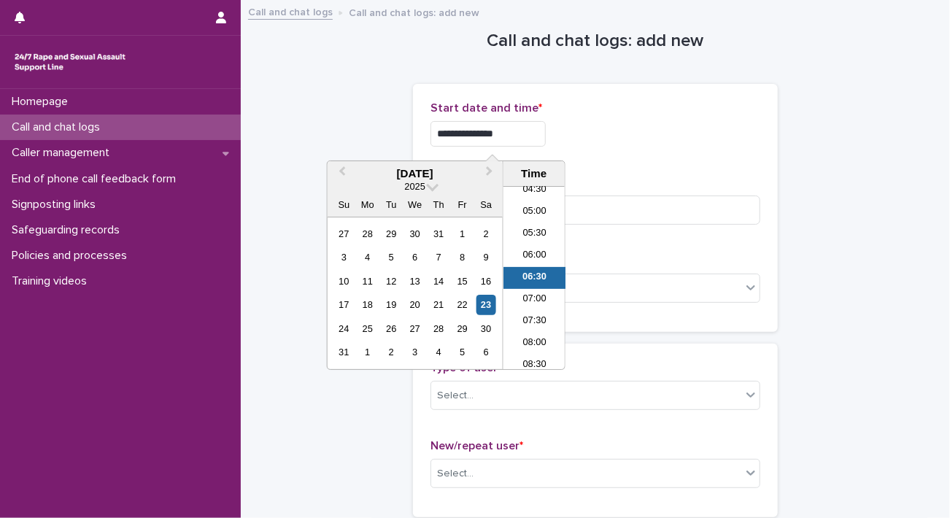  Describe the element at coordinates (414, 12) in the screenshot. I see `p: Call and chat logs: add new` at that location.